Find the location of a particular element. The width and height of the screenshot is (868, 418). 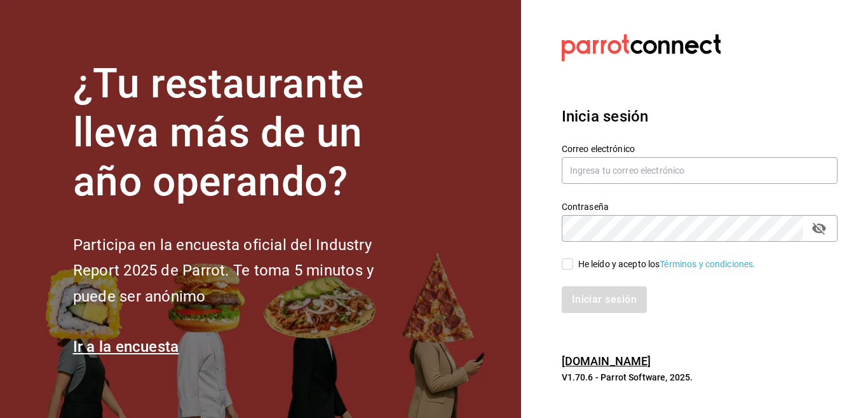

p: V1.70.6 - Parrot Software, 2025. is located at coordinates (700, 377).